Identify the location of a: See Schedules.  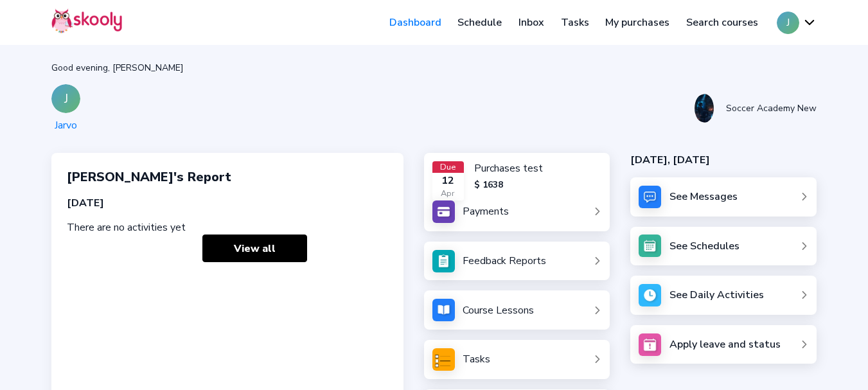
(723, 246).